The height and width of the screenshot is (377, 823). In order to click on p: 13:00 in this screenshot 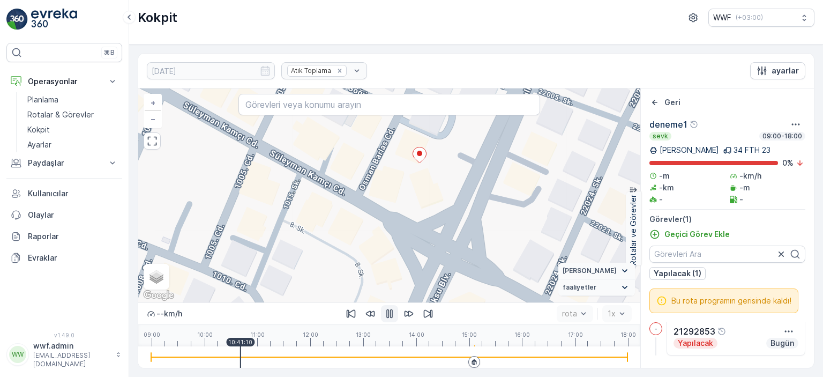, I will do `click(363, 334)`.